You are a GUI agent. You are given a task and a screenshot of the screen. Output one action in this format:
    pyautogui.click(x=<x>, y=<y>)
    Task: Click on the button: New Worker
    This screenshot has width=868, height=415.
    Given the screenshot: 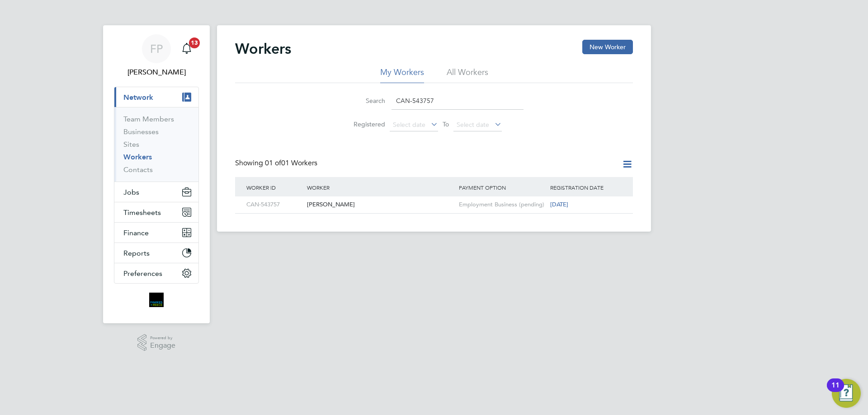 What is the action you would take?
    pyautogui.click(x=608, y=47)
    